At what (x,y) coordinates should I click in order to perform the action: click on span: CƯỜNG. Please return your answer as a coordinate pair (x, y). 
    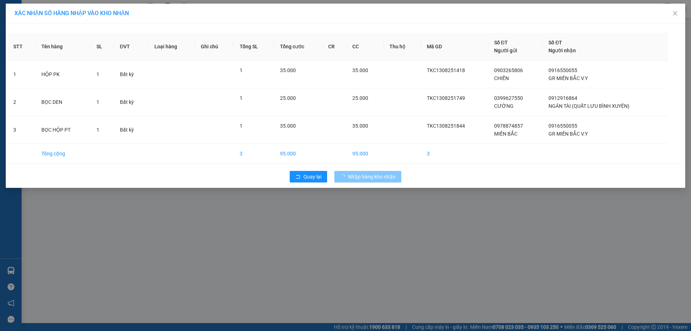
    Looking at the image, I should click on (504, 106).